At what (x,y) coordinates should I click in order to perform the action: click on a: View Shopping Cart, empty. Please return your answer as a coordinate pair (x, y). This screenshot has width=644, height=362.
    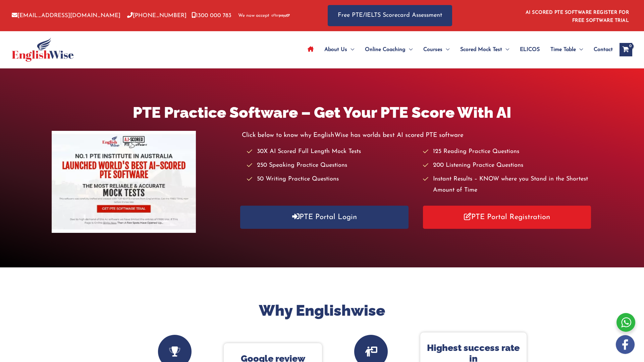
    Looking at the image, I should click on (626, 50).